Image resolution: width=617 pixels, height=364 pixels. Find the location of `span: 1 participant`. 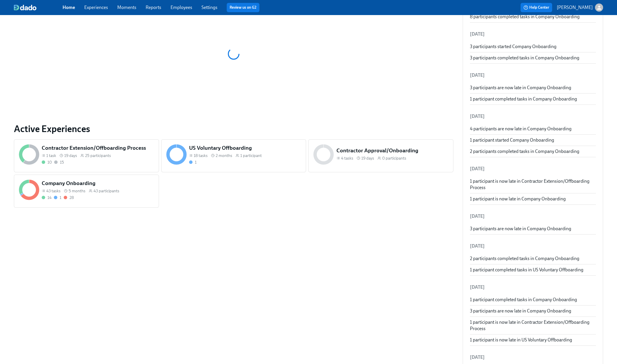

span: 1 participant is located at coordinates (251, 155).